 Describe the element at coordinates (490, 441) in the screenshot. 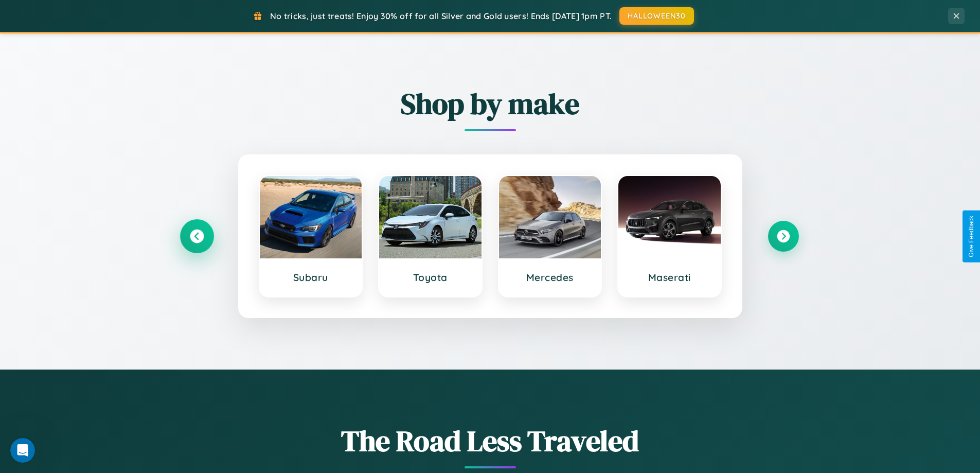

I see `h1: The Road Less Traveled` at that location.